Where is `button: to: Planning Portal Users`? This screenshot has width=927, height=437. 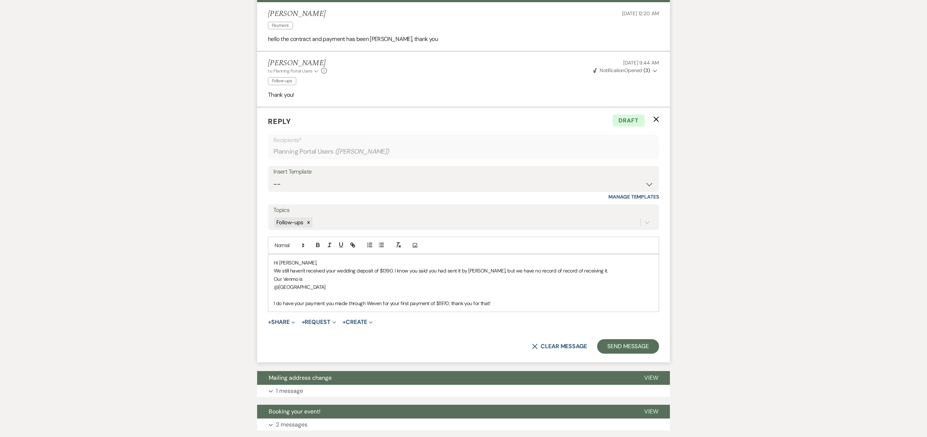
button: to: Planning Portal Users is located at coordinates (294, 71).